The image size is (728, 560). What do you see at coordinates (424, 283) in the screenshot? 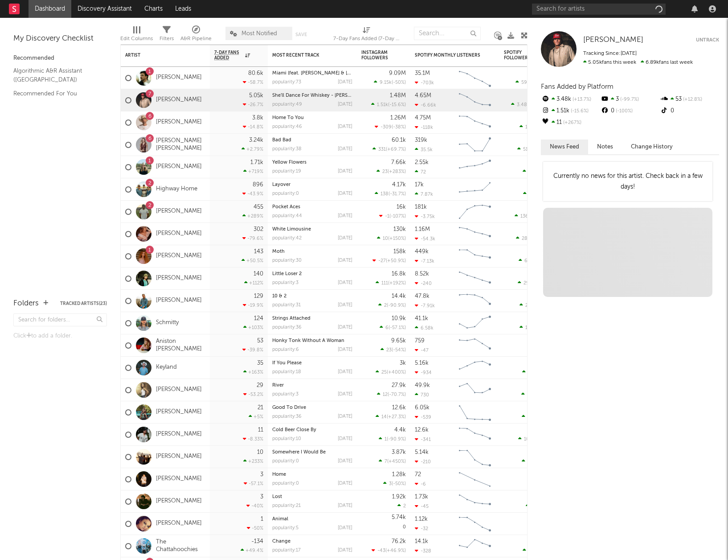
I see `div: -240` at bounding box center [424, 283].